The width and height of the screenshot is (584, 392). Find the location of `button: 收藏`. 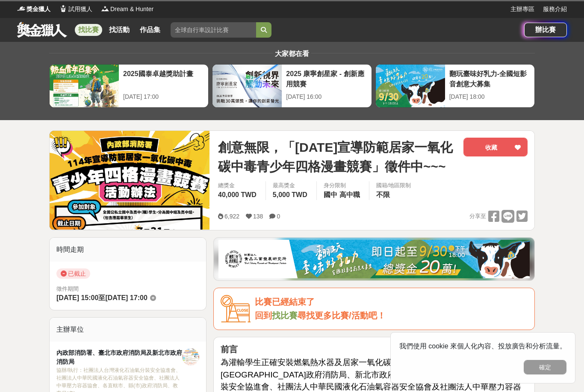

button: 收藏 is located at coordinates (496, 147).